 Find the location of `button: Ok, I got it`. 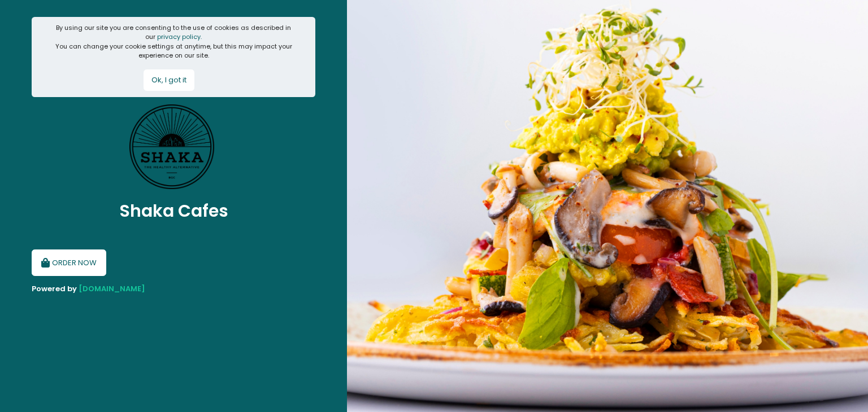

button: Ok, I got it is located at coordinates (169, 80).